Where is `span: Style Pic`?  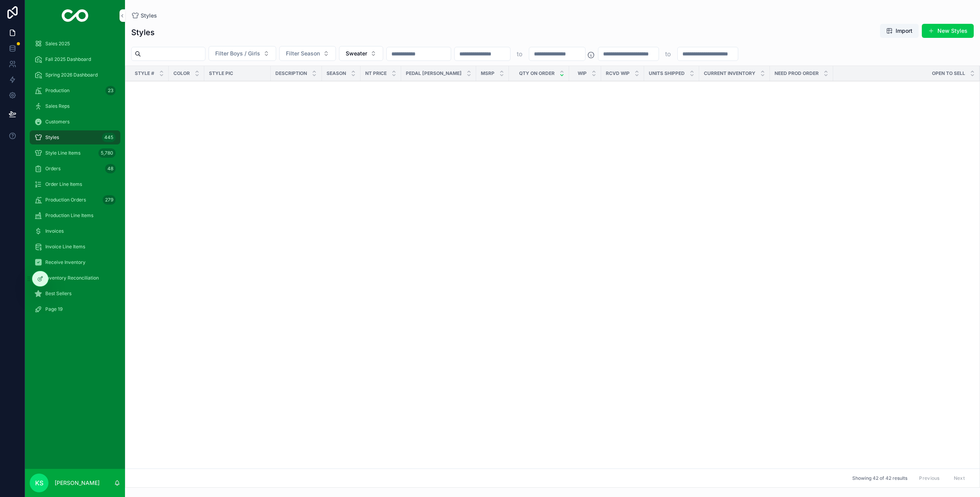
span: Style Pic is located at coordinates (221, 73).